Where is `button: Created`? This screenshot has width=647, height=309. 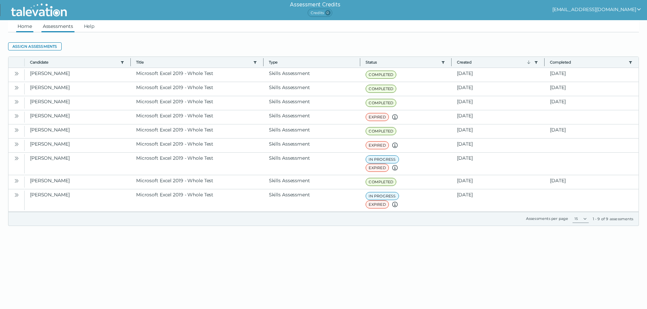
button: Created is located at coordinates (494, 62).